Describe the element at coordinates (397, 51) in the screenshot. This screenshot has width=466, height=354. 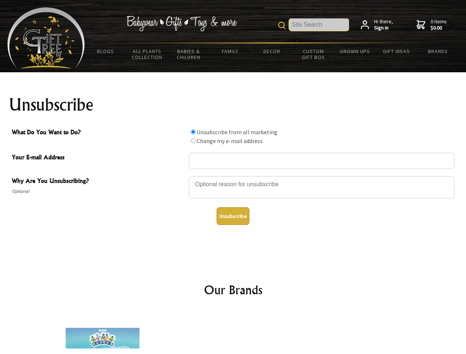
I see `a: Gift Ideas` at that location.